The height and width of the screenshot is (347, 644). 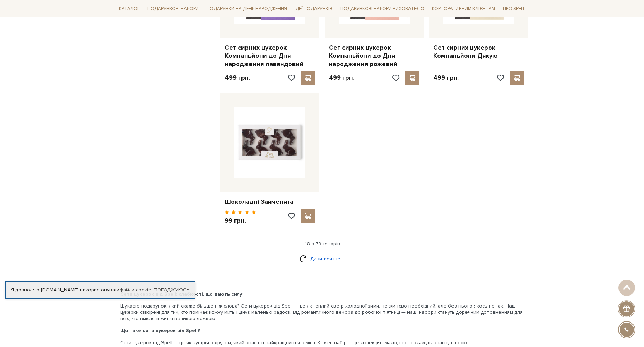 What do you see at coordinates (374, 56) in the screenshot?
I see `a: Сет сирних цукерок Компаньйони до Дня народження рожевий` at bounding box center [374, 56].